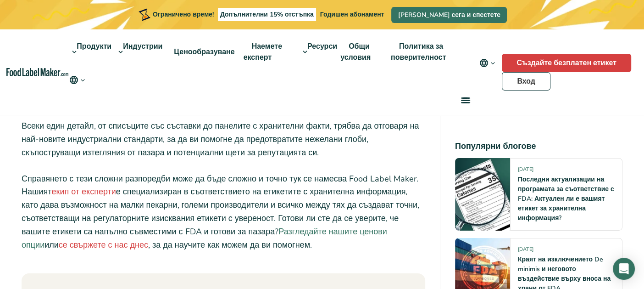 This screenshot has height=289, width=644. What do you see at coordinates (422, 52) in the screenshot?
I see `a: Политика за поверителност` at bounding box center [422, 52].